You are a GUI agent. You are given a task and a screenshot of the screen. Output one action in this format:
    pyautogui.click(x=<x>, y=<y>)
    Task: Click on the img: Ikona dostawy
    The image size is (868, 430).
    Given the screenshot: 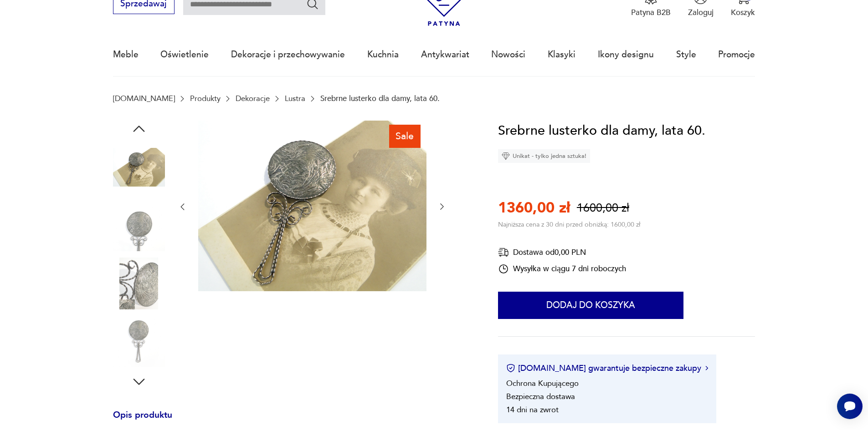 What is the action you would take?
    pyautogui.click(x=503, y=253)
    